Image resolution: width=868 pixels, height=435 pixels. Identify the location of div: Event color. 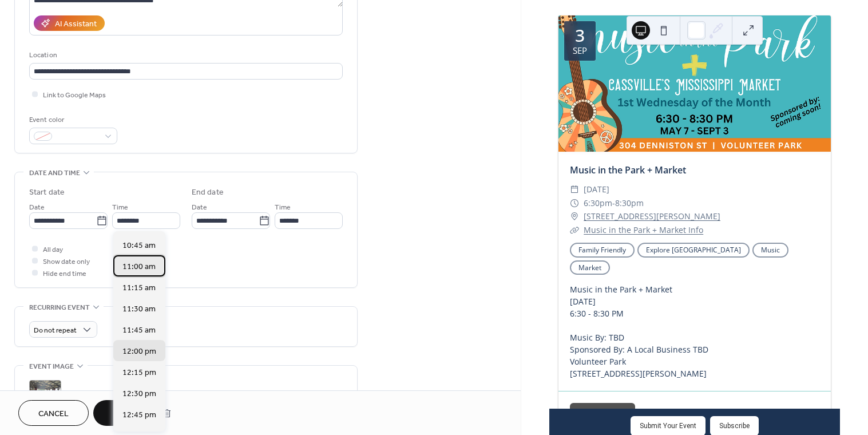
(72, 119).